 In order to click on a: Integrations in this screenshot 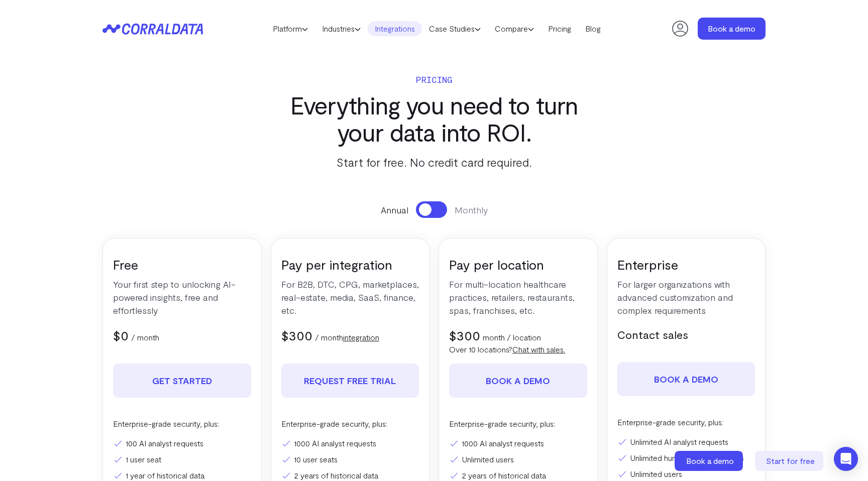, I will do `click(394, 29)`.